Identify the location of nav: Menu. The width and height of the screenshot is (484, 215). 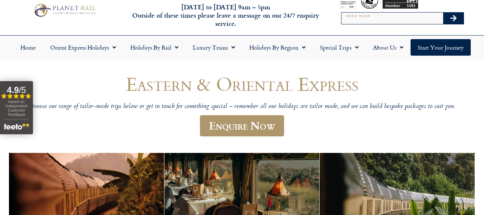
(242, 47).